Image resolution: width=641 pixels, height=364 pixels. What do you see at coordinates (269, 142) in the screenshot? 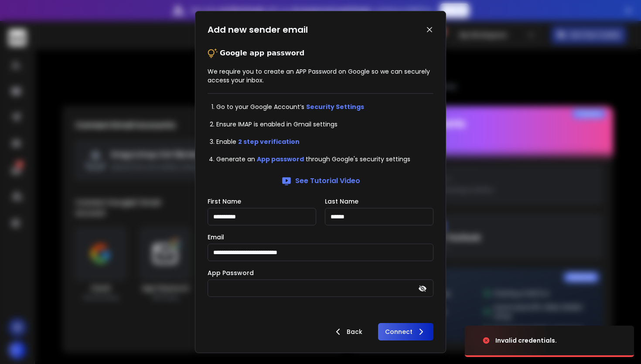
I see `a: 2 step verification` at bounding box center [269, 142].